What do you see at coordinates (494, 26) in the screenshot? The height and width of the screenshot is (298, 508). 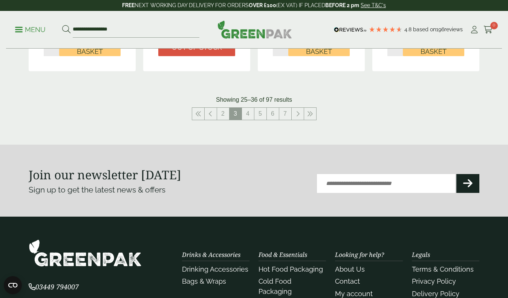 I see `span: 0` at bounding box center [494, 26].